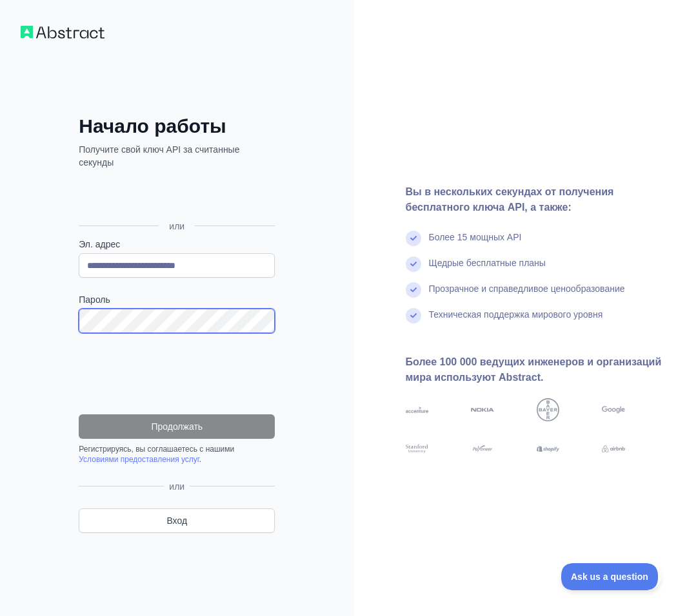 The width and height of the screenshot is (687, 616). I want to click on span: или, so click(177, 487).